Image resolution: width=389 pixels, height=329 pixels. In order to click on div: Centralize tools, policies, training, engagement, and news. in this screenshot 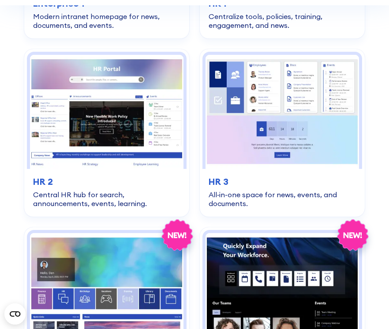, I will do `click(283, 21)`.